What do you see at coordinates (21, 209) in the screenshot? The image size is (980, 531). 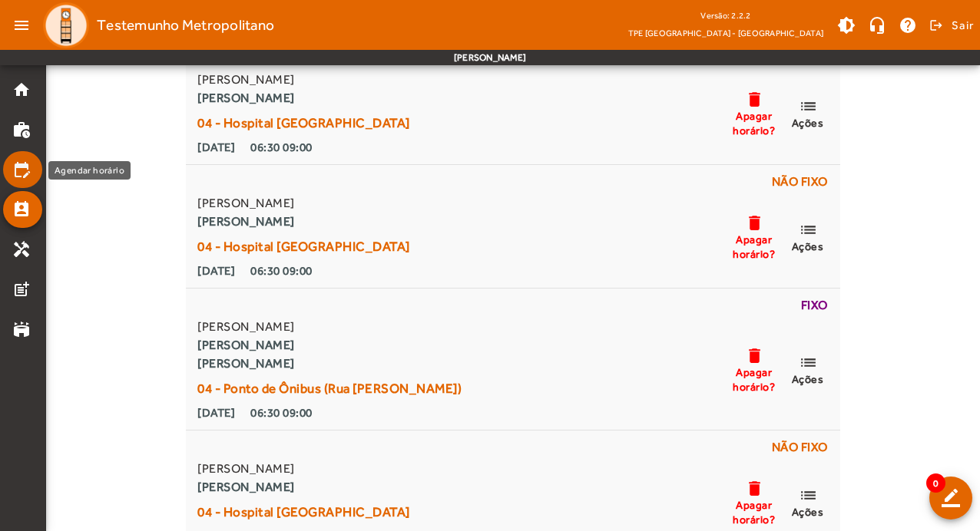 I see `mat-icon: perm_contact_calendar` at bounding box center [21, 209].